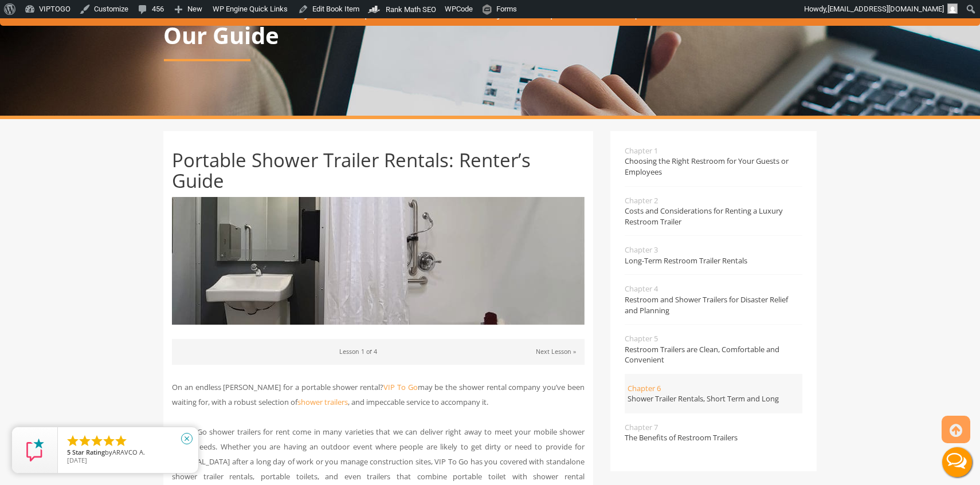 The height and width of the screenshot is (485, 980). Describe the element at coordinates (378, 351) in the screenshot. I see `p: Lesson 1 of 4` at that location.